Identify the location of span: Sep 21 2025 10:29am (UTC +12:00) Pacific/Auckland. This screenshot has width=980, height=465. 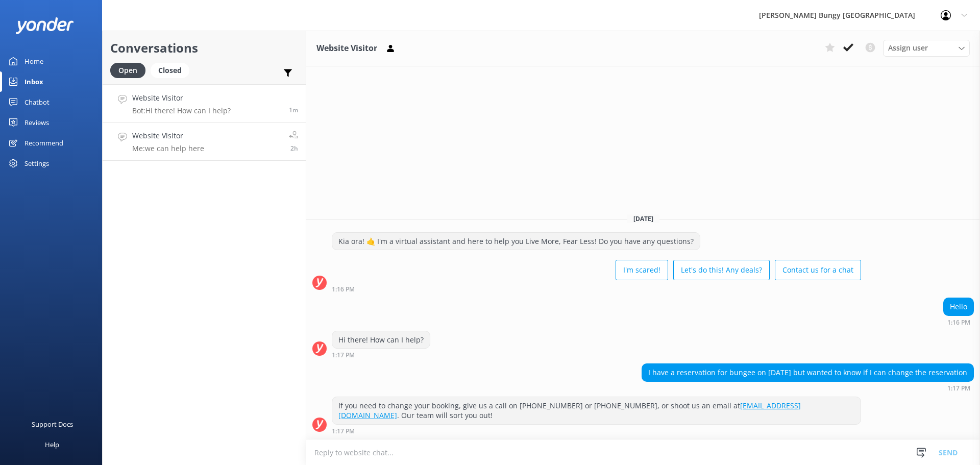
(294, 148).